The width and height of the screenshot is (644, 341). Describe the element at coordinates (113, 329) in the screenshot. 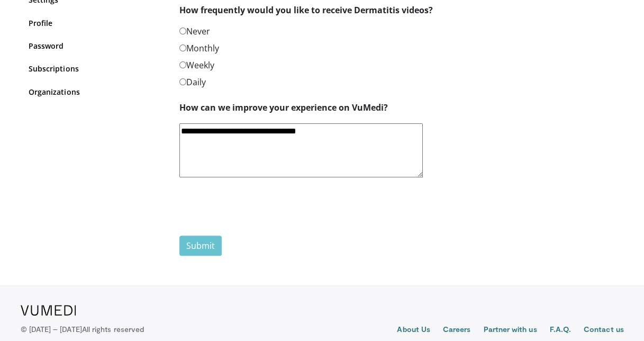

I see `span: All rights reserved` at that location.